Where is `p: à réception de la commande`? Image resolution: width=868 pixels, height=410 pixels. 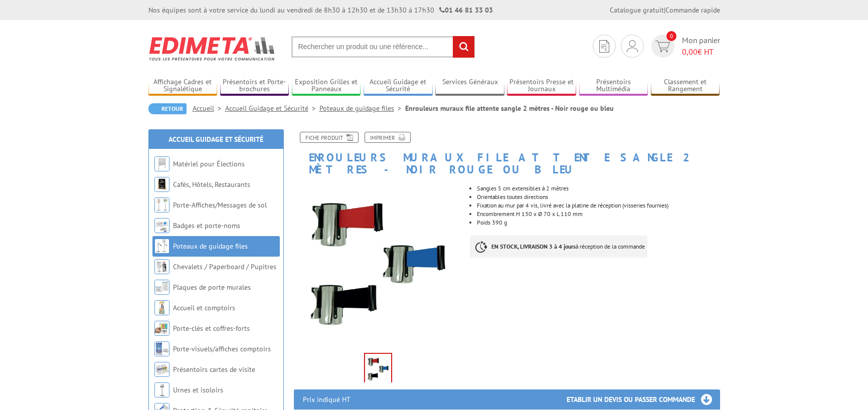
p: à réception de la commande is located at coordinates (558, 247).